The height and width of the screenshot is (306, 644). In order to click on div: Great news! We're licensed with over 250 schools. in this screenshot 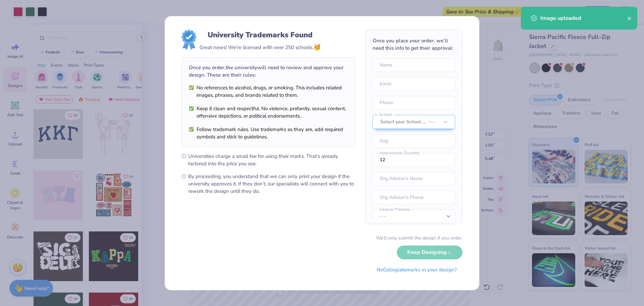, I will do `click(260, 47)`.